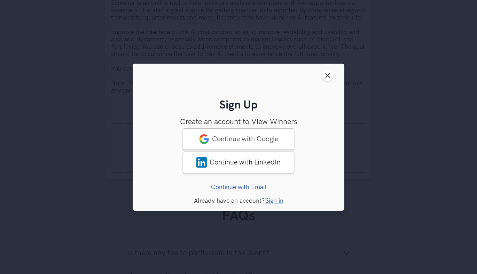 The height and width of the screenshot is (274, 477). Describe the element at coordinates (202, 162) in the screenshot. I see `img: LinkedIn` at that location.